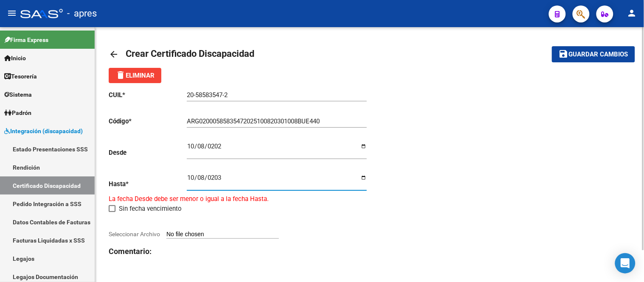  Describe the element at coordinates (114, 54) in the screenshot. I see `mat-icon: arrow_back` at that location.